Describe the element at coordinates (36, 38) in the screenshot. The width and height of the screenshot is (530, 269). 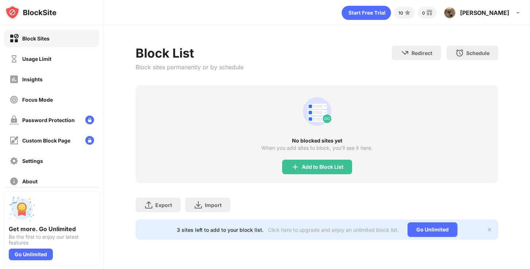
I see `div: Block Sites` at that location.